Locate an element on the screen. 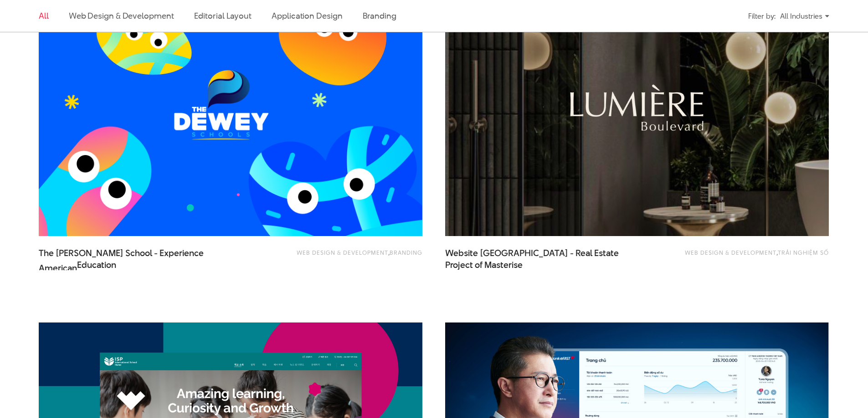  span: Education is located at coordinates (97, 265).